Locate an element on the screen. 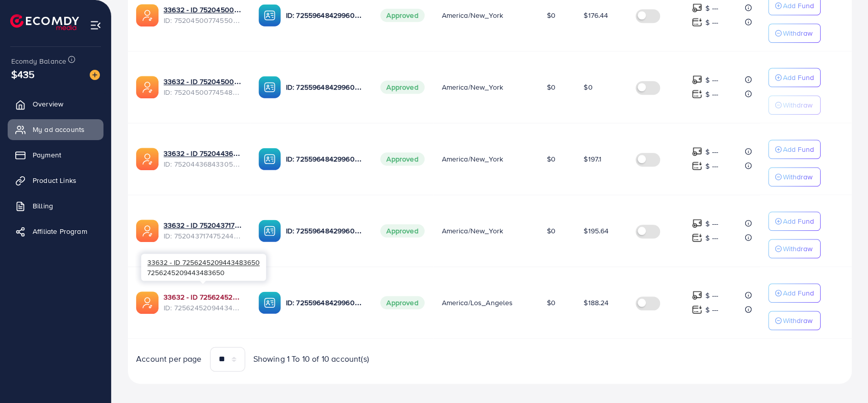 This screenshot has height=403, width=868. a: Affiliate Program is located at coordinates (55, 231).